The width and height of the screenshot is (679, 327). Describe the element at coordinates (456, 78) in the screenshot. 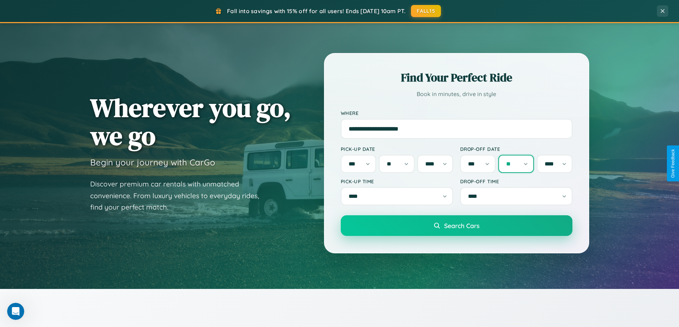

I see `h2: Find Your Perfect Ride` at that location.